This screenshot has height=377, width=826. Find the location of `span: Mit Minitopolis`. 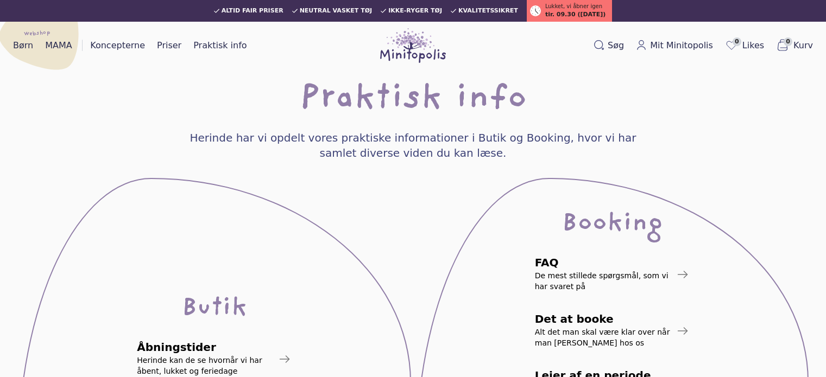

span: Mit Minitopolis is located at coordinates (681, 46).